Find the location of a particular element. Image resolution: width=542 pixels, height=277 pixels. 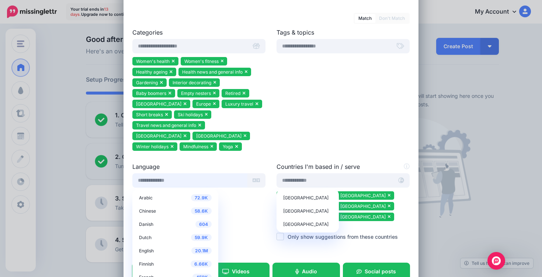

span: Luxury travel is located at coordinates (239, 104).